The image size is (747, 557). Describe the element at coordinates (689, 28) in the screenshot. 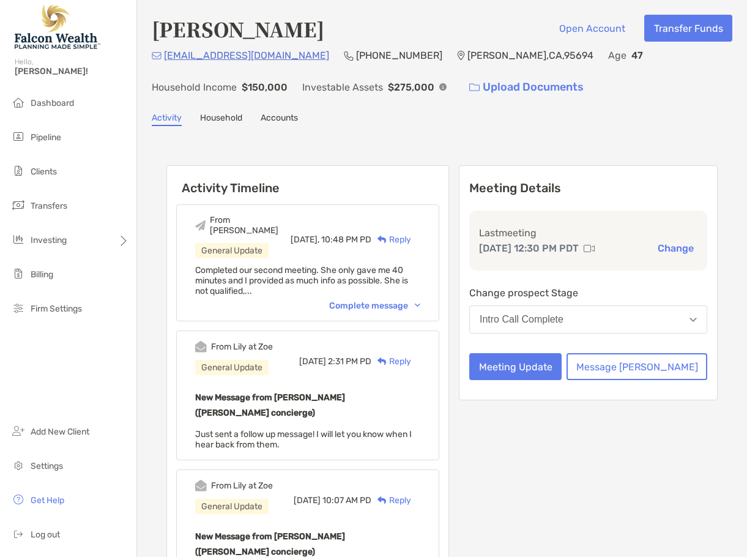

I see `button: Transfer Funds` at that location.